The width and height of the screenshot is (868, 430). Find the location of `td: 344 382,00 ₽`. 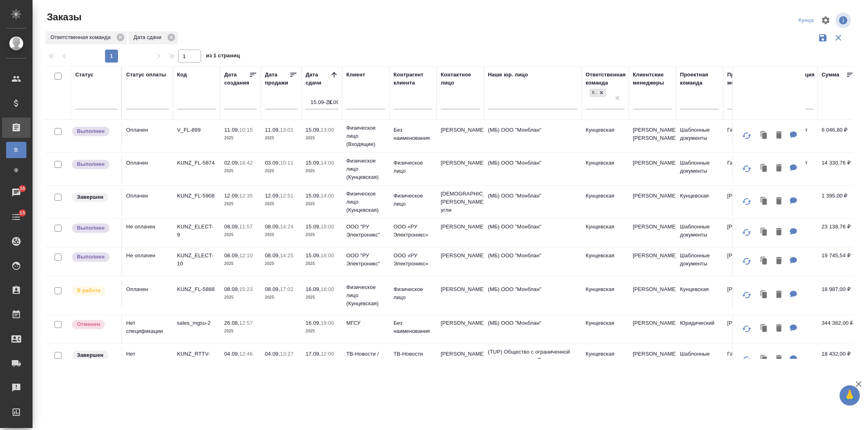

td: 344 382,00 ₽ is located at coordinates (838, 329).